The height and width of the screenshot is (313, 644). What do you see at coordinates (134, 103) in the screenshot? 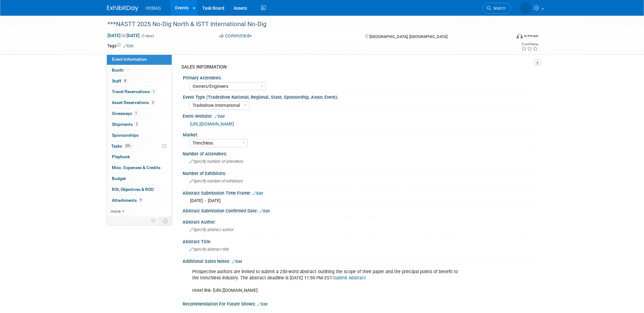
I see `span: Asset Reservations` at bounding box center [134, 103].